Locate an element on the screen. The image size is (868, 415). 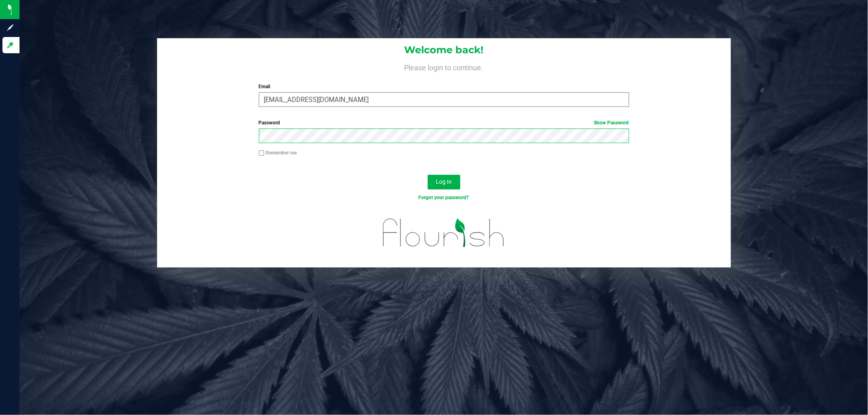
a: Show Password is located at coordinates (612, 123).